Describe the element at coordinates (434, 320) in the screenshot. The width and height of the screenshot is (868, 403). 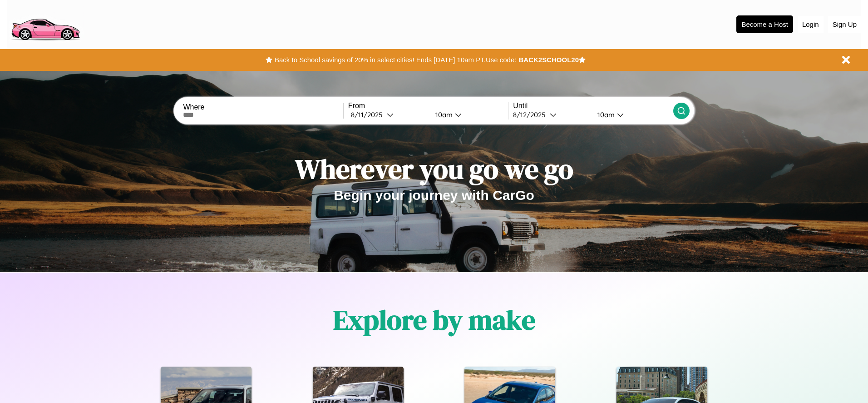
I see `h1: Explore by make` at that location.